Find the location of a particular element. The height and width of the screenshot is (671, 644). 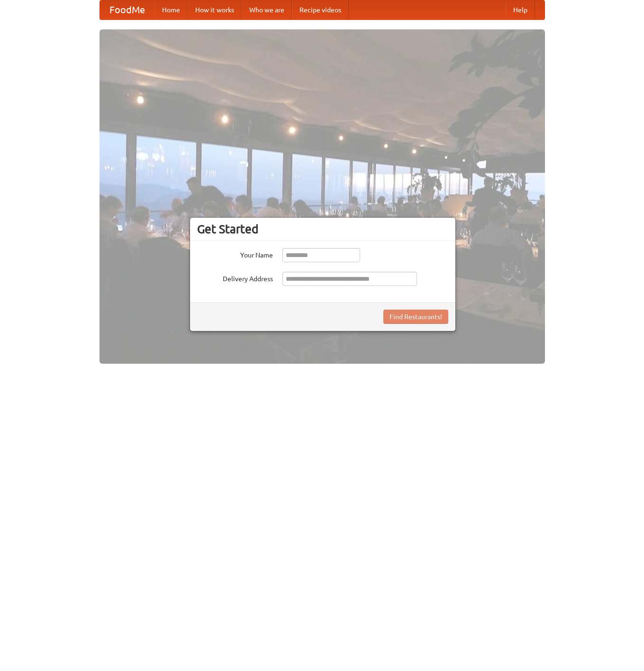

label: Delivery Address is located at coordinates (235, 277).